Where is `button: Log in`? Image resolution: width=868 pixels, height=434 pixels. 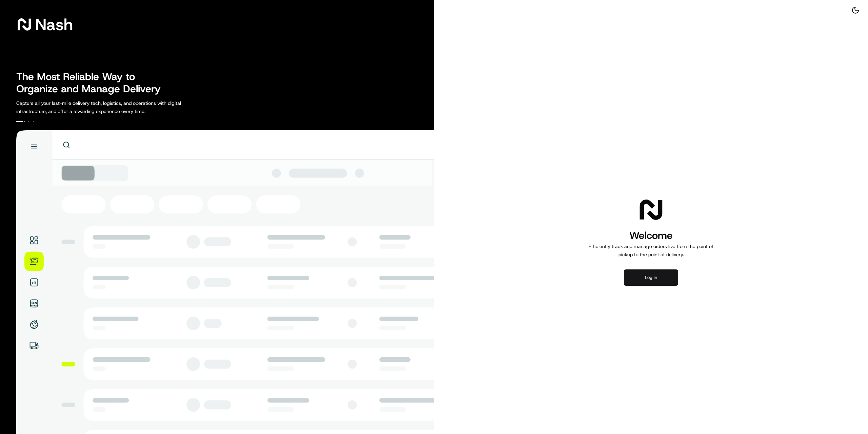
button: Log in is located at coordinates (651, 278).